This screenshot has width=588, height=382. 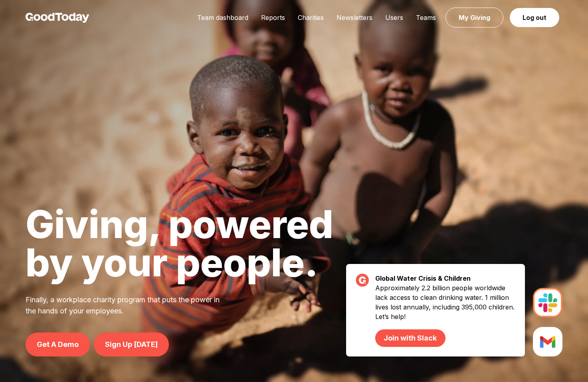 I want to click on a: Teams, so click(x=426, y=17).